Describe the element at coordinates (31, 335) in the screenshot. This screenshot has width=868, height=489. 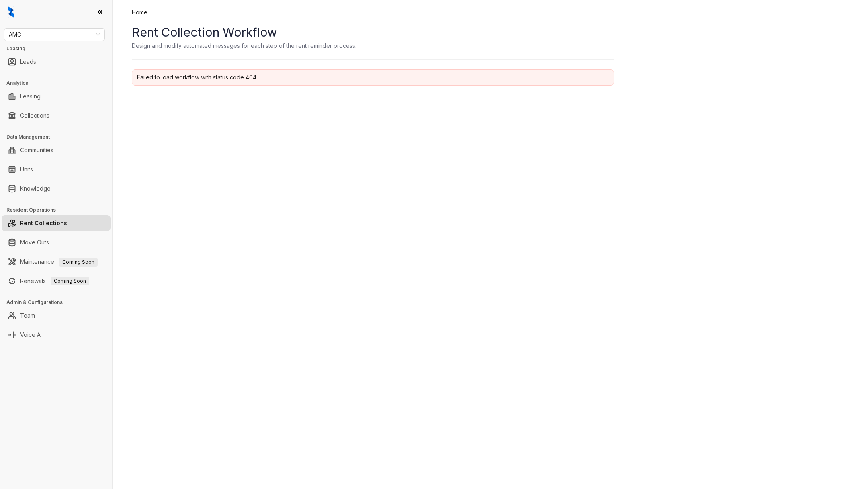
I see `a: Voice AI` at that location.